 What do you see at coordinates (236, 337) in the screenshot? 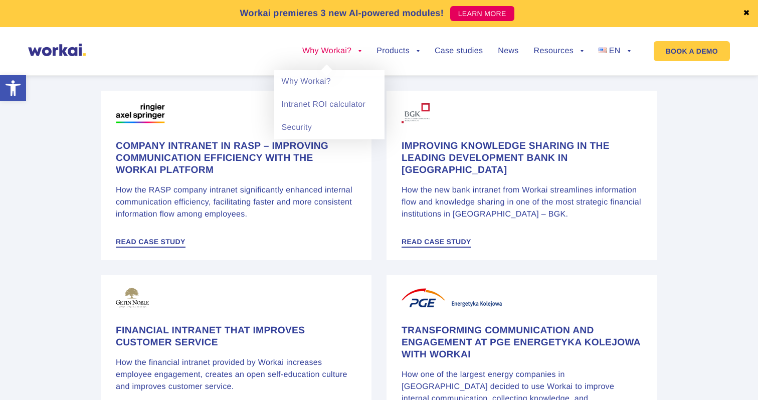
I see `h4: Financial Intranet that improves customer service` at bounding box center [236, 337].